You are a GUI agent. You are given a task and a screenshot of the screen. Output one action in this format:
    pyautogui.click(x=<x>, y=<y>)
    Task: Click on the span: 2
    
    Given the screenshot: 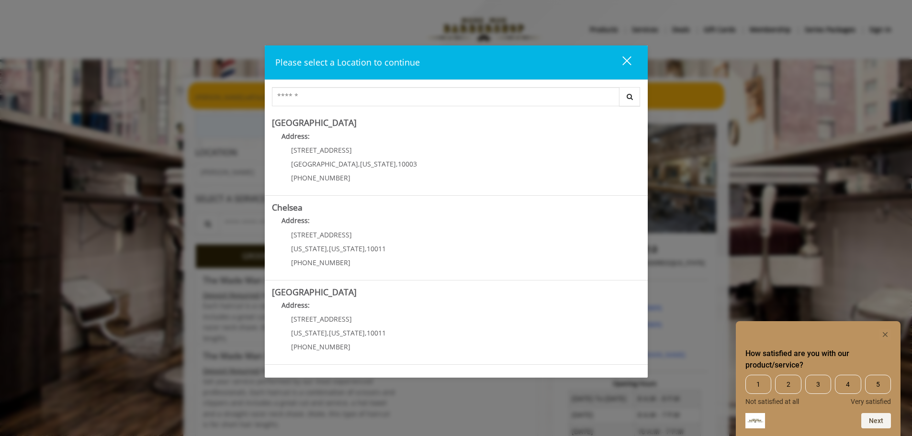 What is the action you would take?
    pyautogui.click(x=788, y=384)
    